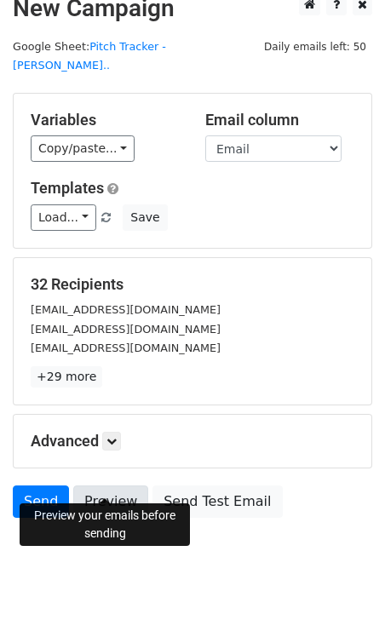 Image resolution: width=385 pixels, height=643 pixels. What do you see at coordinates (105, 120) in the screenshot?
I see `h5: Variables` at bounding box center [105, 120].